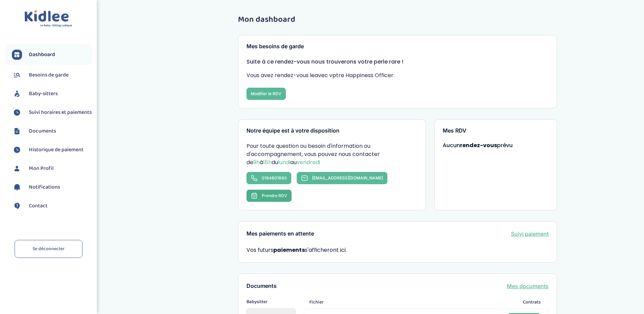  What do you see at coordinates (41, 169) in the screenshot?
I see `span: Mon Profil` at bounding box center [41, 169].